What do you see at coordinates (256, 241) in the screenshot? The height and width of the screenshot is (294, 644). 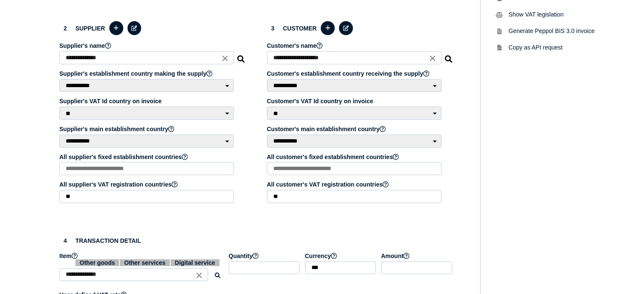 I see `h3: Transaction detail` at bounding box center [256, 241].